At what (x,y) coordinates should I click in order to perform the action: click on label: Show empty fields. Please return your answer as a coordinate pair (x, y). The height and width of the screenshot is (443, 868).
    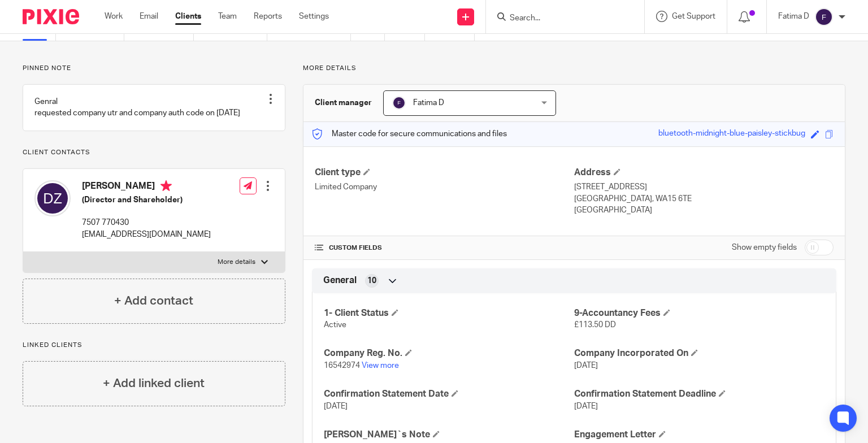
    Looking at the image, I should click on (764, 248).